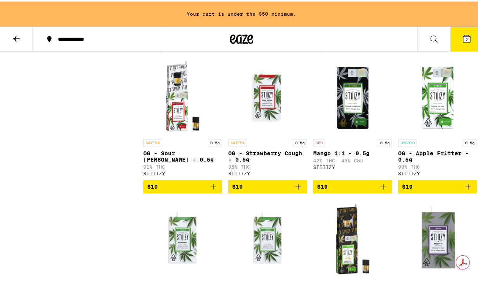  Describe the element at coordinates (437, 165) in the screenshot. I see `p: 90% THC` at that location.